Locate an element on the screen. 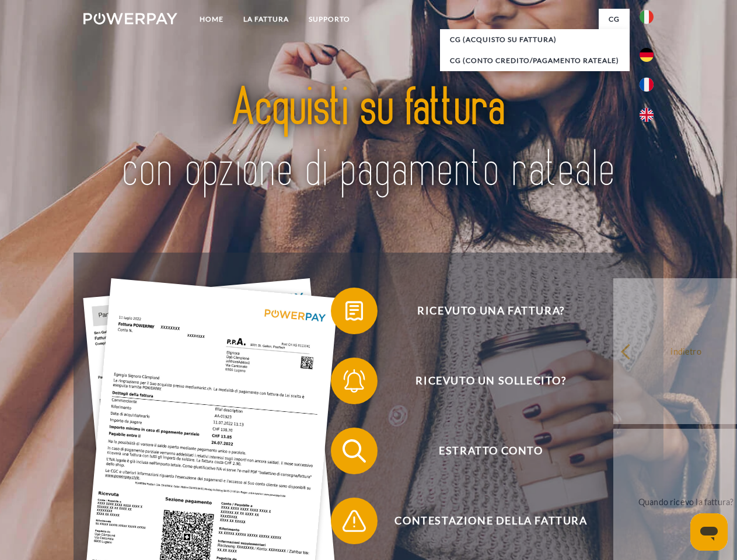  img: logo-powerpay-white.svg is located at coordinates (130, 19).